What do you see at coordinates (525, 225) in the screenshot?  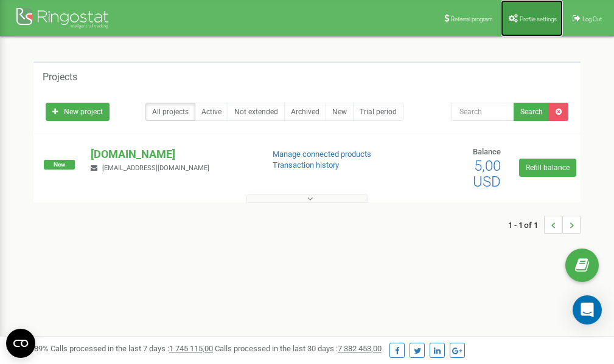 I see `span: 1 - 1 of 1` at bounding box center [525, 225].